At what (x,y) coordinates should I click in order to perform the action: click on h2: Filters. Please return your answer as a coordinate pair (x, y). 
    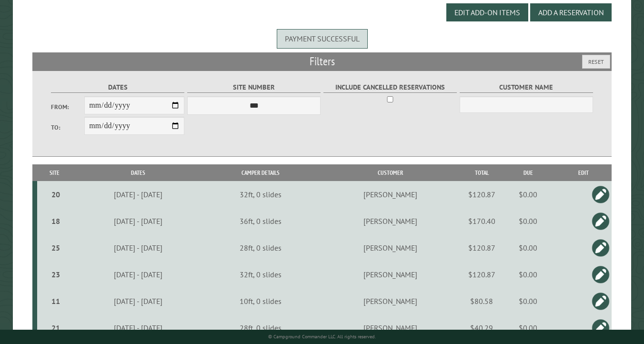
    Looking at the image, I should click on (322, 61).